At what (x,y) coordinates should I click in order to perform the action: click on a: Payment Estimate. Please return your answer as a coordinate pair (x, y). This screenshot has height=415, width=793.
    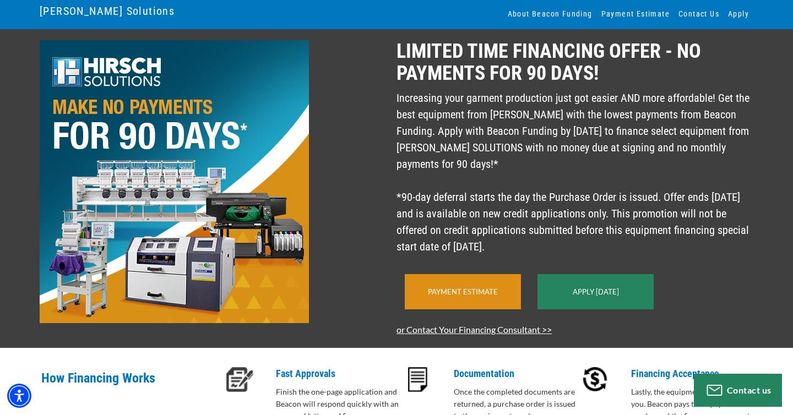
    Looking at the image, I should click on (463, 292).